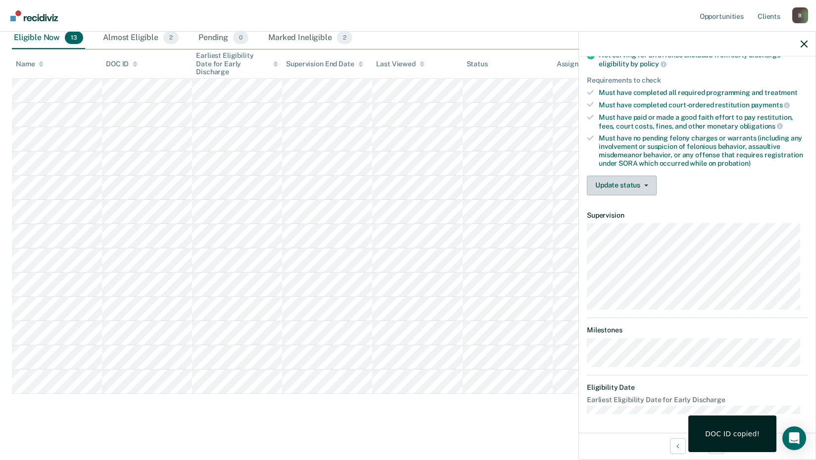 Image resolution: width=816 pixels, height=460 pixels. I want to click on button: Update status, so click(622, 186).